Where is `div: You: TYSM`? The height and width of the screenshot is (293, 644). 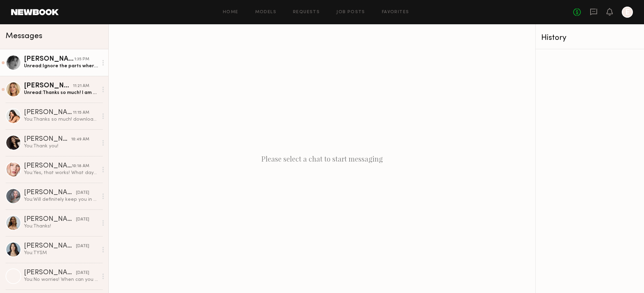
div: You: TYSM is located at coordinates (61, 253).